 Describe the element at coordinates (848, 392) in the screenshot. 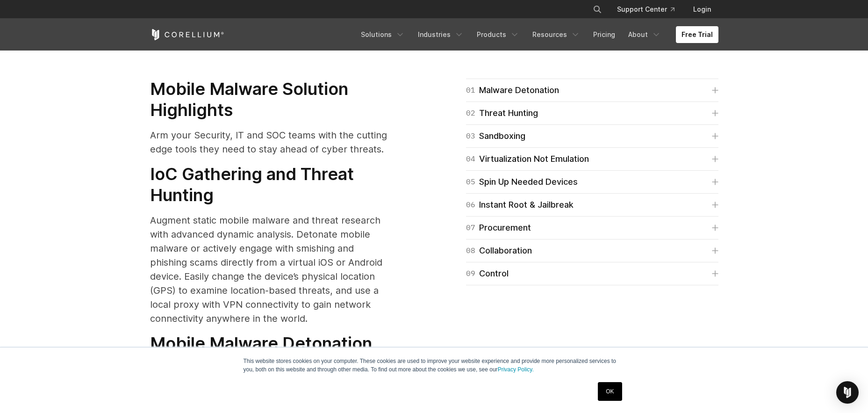

I see `div: Open Intercom Messenger` at that location.